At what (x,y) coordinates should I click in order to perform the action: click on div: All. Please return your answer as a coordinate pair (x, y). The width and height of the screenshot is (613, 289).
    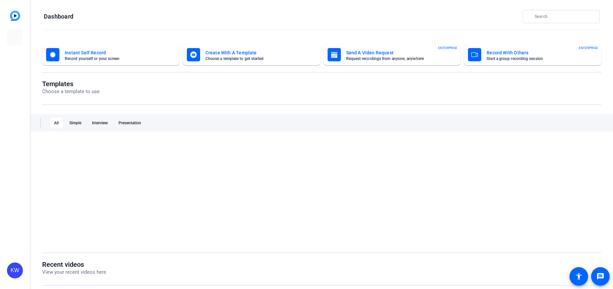
    Looking at the image, I should click on (56, 123).